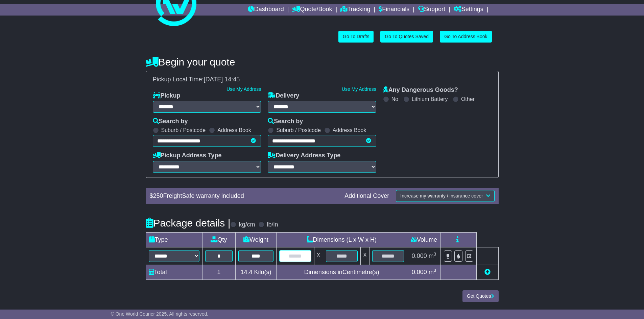 The height and width of the screenshot is (319, 644). I want to click on td: Kilo(s), so click(256, 272).